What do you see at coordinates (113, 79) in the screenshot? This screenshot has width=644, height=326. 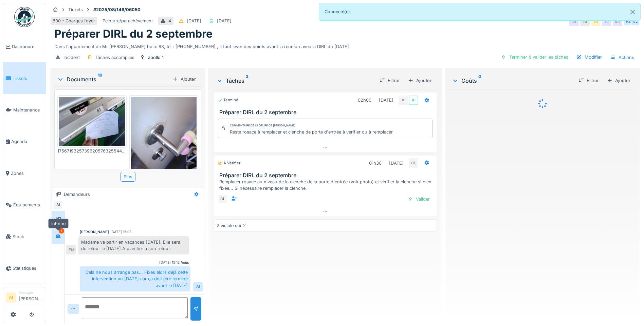 I see `div: Documents` at bounding box center [113, 79].